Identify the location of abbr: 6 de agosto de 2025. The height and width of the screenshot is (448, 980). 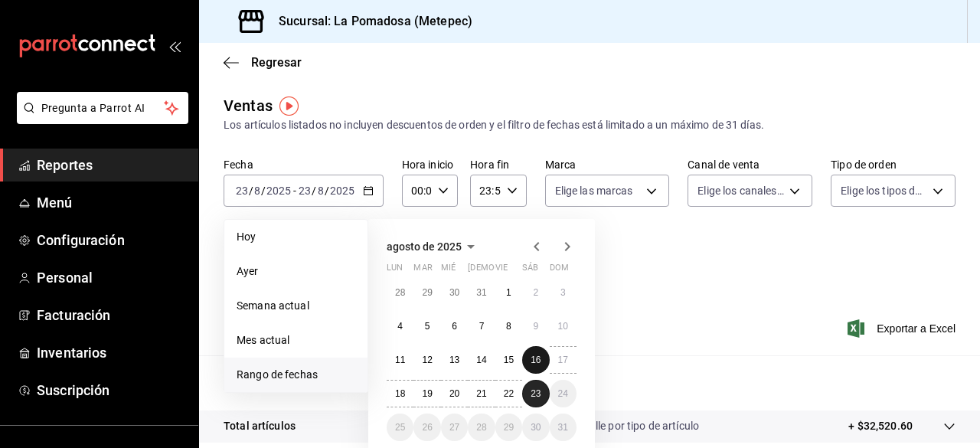
(454, 326).